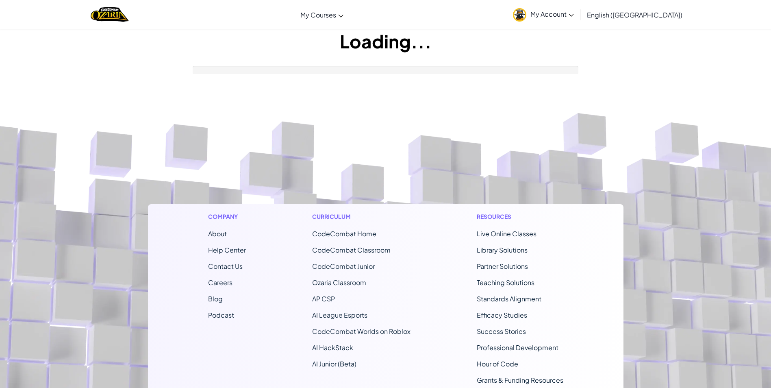 The width and height of the screenshot is (771, 388). What do you see at coordinates (225, 266) in the screenshot?
I see `span: Contact Us` at bounding box center [225, 266].